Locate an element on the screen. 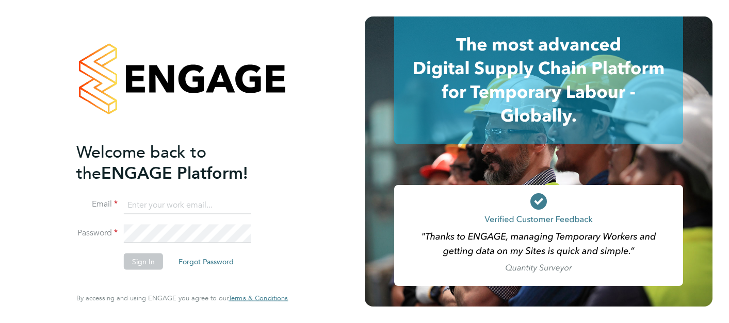 The image size is (729, 323). span: Welcome back to the is located at coordinates (141, 162).